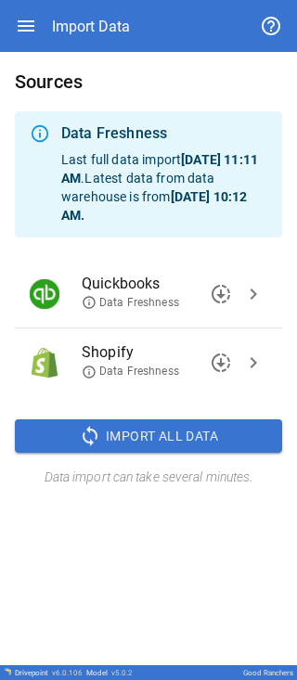 The image size is (297, 680). I want to click on img: Drivepoint, so click(7, 672).